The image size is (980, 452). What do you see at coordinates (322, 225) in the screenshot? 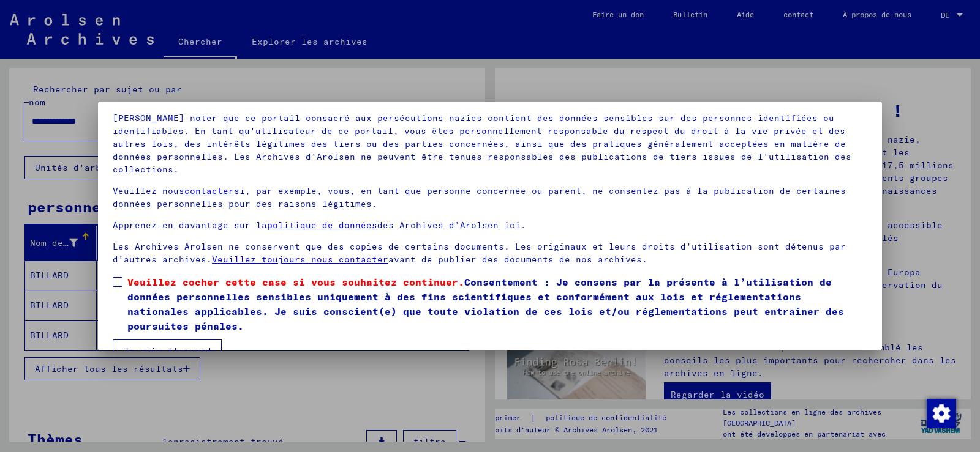
I see `font: politique de données` at bounding box center [322, 225].